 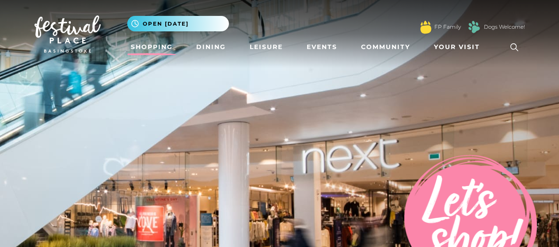 I want to click on a: Community, so click(x=386, y=47).